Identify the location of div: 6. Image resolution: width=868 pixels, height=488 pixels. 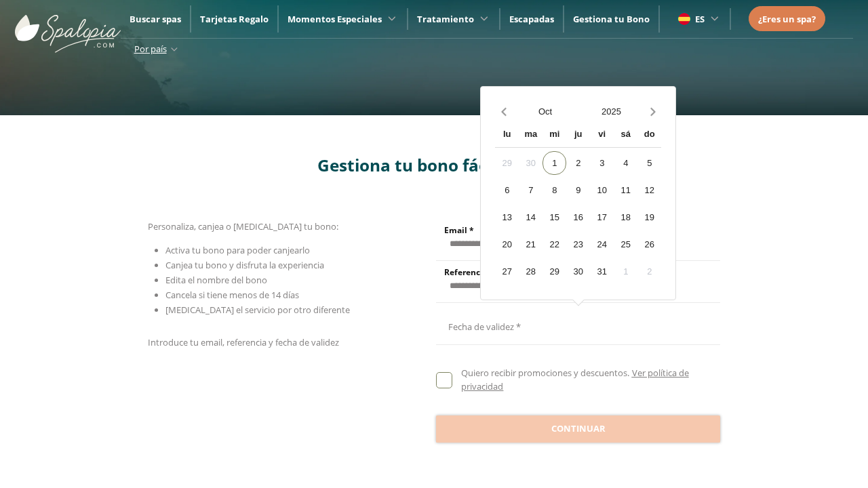
(507, 190).